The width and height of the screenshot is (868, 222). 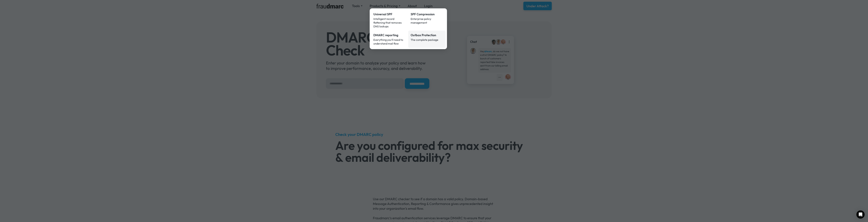 I want to click on a: Universal SPFIntelligent record flattening that removes DNS lookups, so click(x=389, y=20).